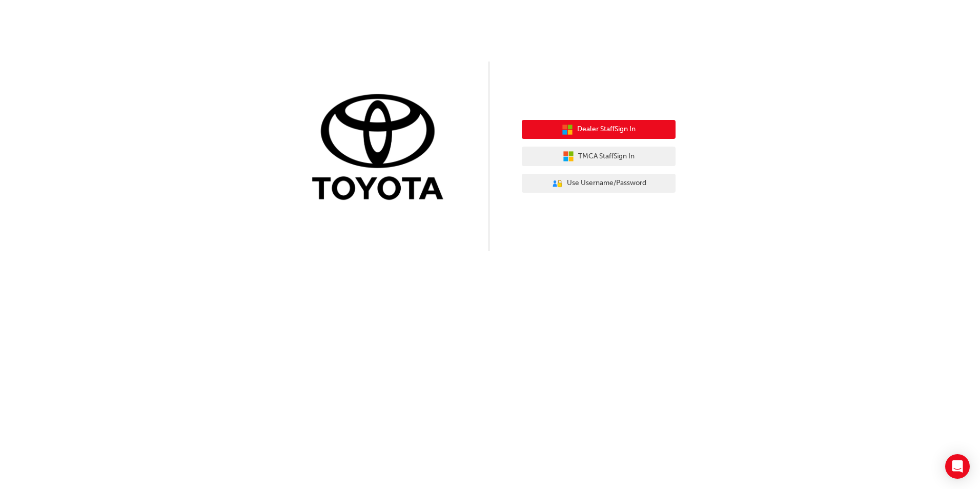 Image resolution: width=980 pixels, height=489 pixels. Describe the element at coordinates (606, 183) in the screenshot. I see `span: Use Username/Password` at that location.